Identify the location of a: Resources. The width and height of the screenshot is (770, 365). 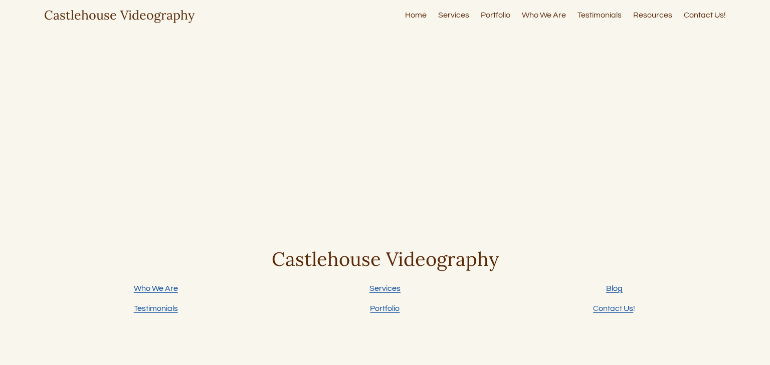
(653, 15).